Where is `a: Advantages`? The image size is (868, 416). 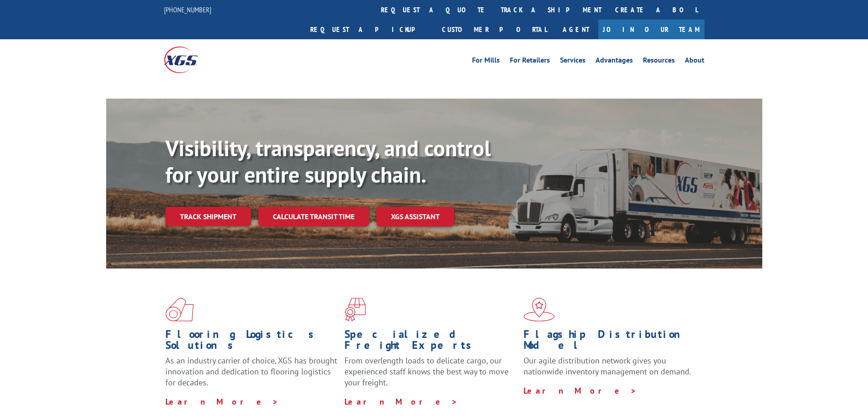 a: Advantages is located at coordinates (614, 61).